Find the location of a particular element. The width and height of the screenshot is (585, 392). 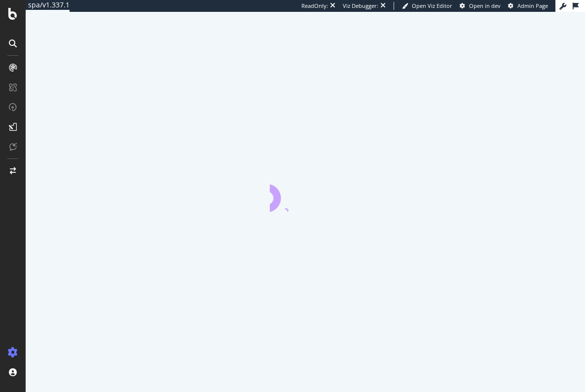

span: Open in dev is located at coordinates (485, 6).